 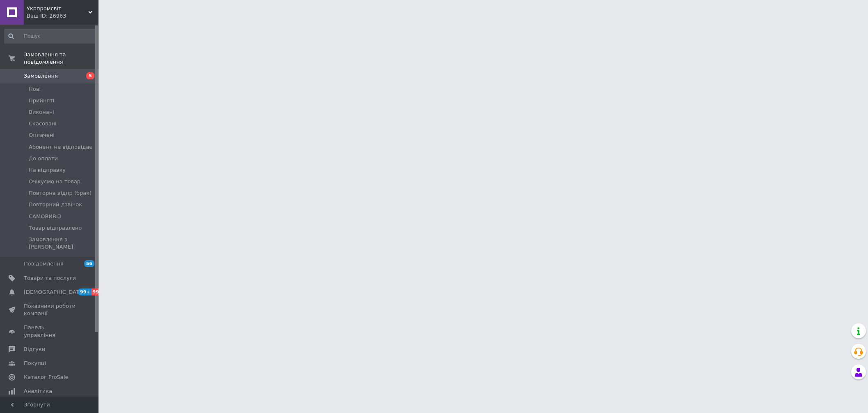 I want to click on span: Нові, so click(x=34, y=89).